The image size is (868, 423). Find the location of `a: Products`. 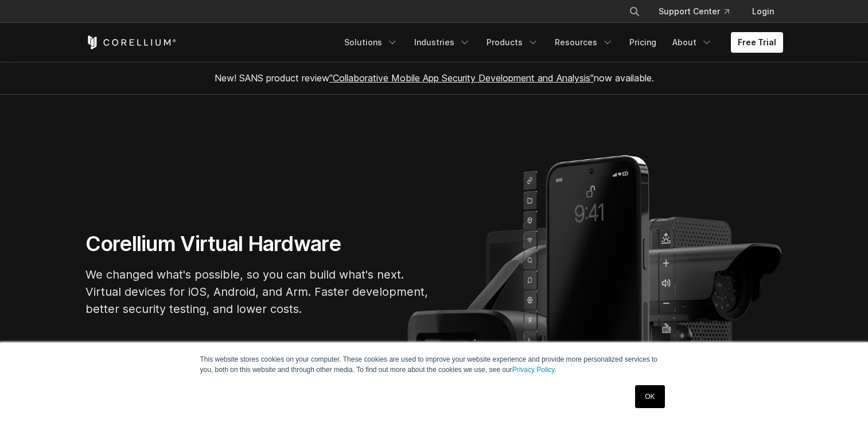

a: Products is located at coordinates (512, 42).